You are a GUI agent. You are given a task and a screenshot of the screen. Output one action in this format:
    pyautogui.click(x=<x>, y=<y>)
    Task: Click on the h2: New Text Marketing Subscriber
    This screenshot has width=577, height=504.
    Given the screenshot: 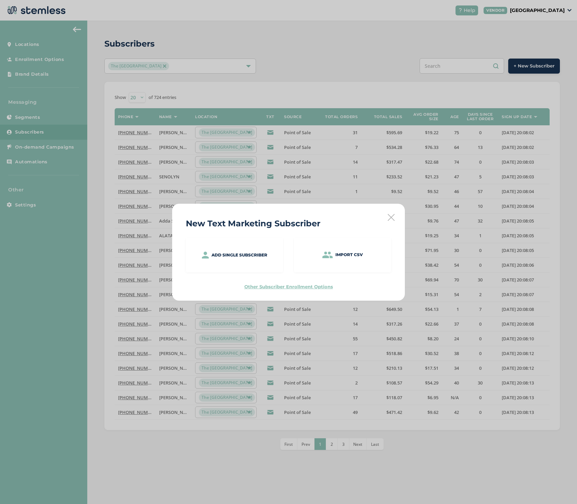 What is the action you would take?
    pyautogui.click(x=253, y=224)
    